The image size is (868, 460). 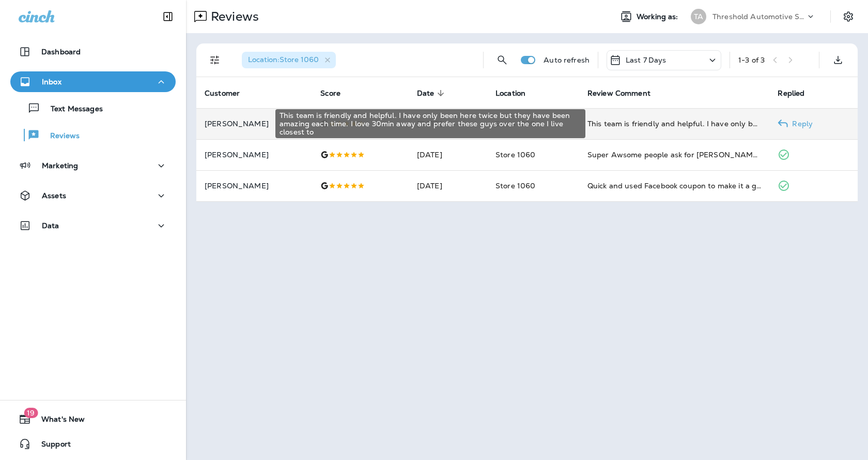 What do you see at coordinates (93, 52) in the screenshot?
I see `button: Dashboard` at bounding box center [93, 52].